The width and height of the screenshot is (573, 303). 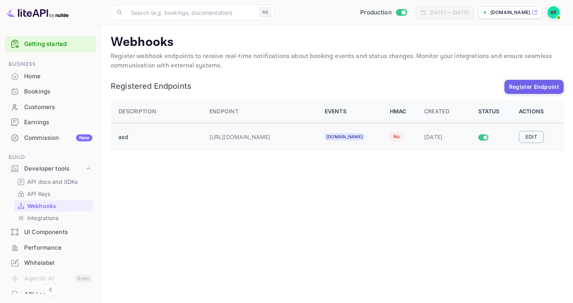 I want to click on button: Collapse navigation, so click(x=51, y=290).